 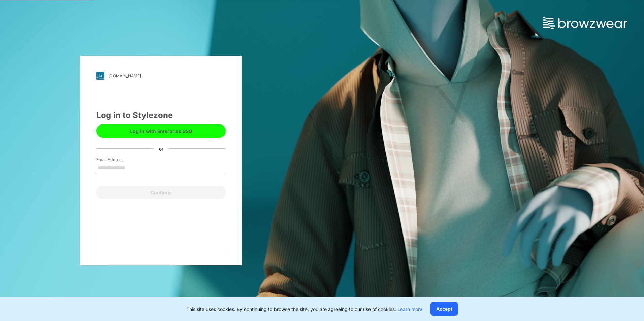 What do you see at coordinates (444, 309) in the screenshot?
I see `button: Accept` at bounding box center [444, 309].